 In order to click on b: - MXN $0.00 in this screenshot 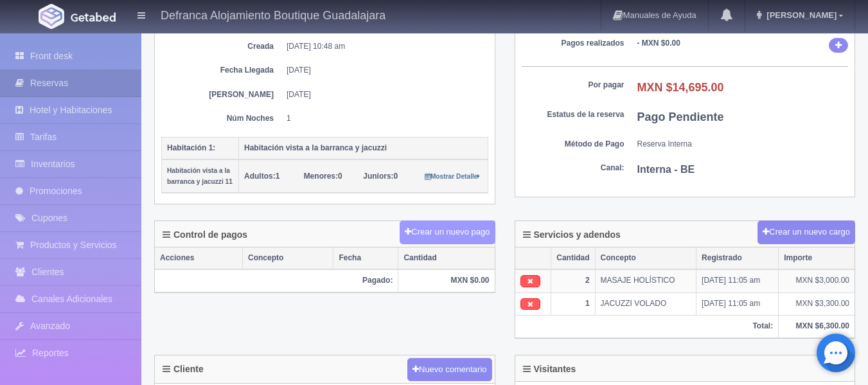, I will do `click(658, 43)`.